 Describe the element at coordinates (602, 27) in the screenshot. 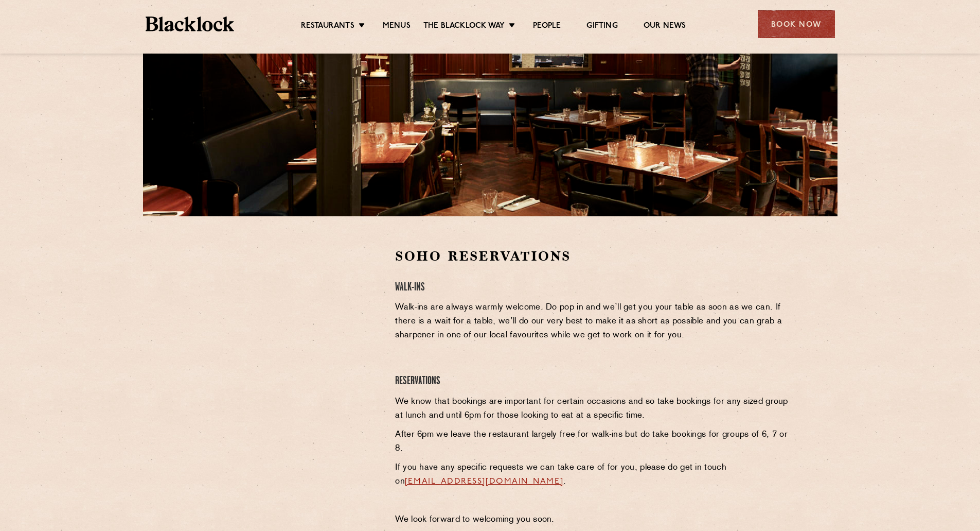

I see `a: Gifting` at that location.